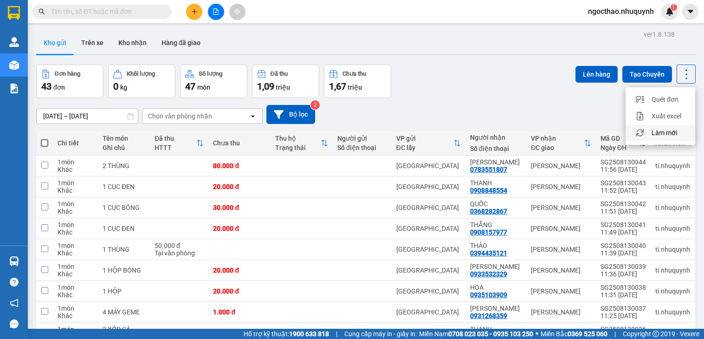  I want to click on div: SG2508130043, so click(623, 183).